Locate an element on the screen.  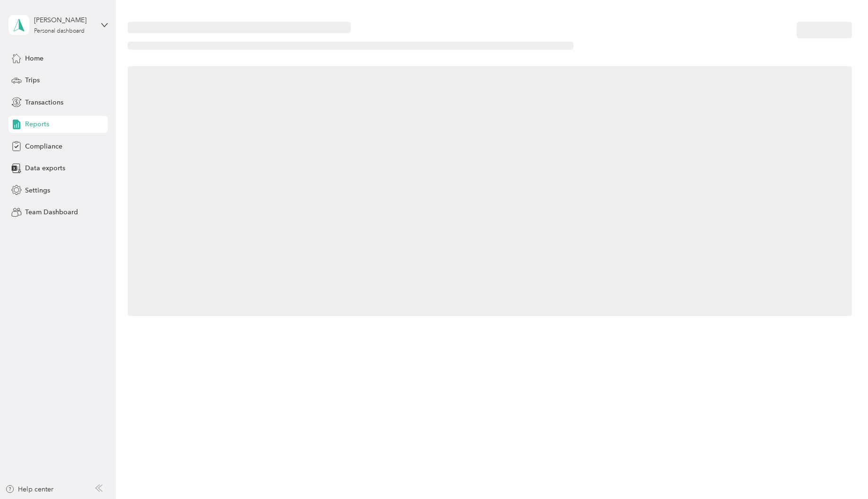
span: Settings is located at coordinates (38, 190).